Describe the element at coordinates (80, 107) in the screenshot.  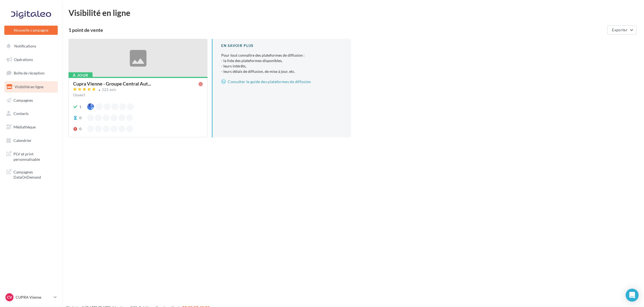
I see `div: 1` at that location.